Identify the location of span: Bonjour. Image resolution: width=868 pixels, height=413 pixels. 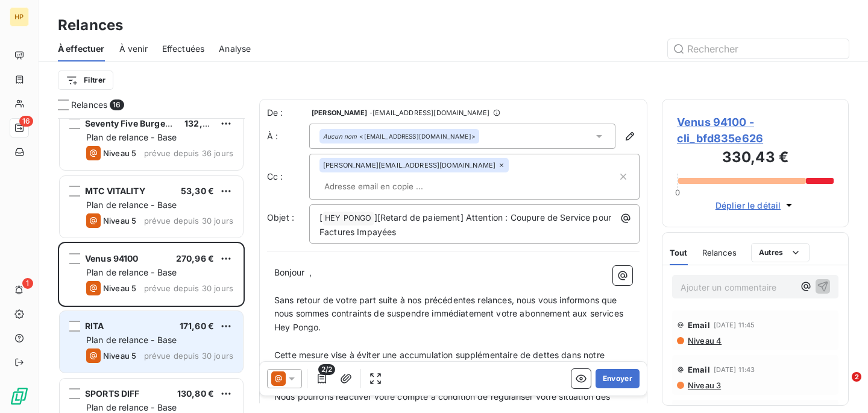
(289, 272).